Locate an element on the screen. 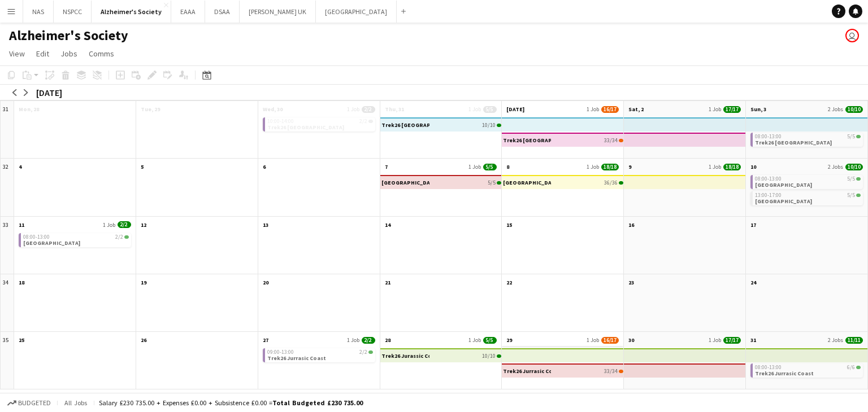 The height and width of the screenshot is (412, 868). span: 24 is located at coordinates (753, 282).